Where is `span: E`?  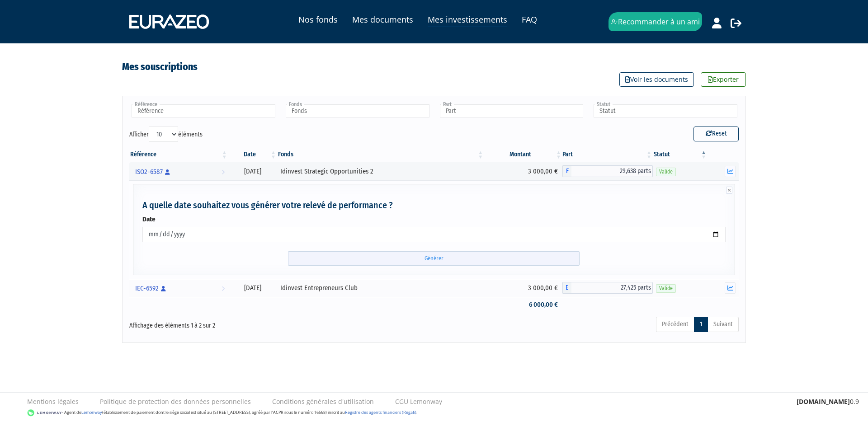 span: E is located at coordinates (567, 288).